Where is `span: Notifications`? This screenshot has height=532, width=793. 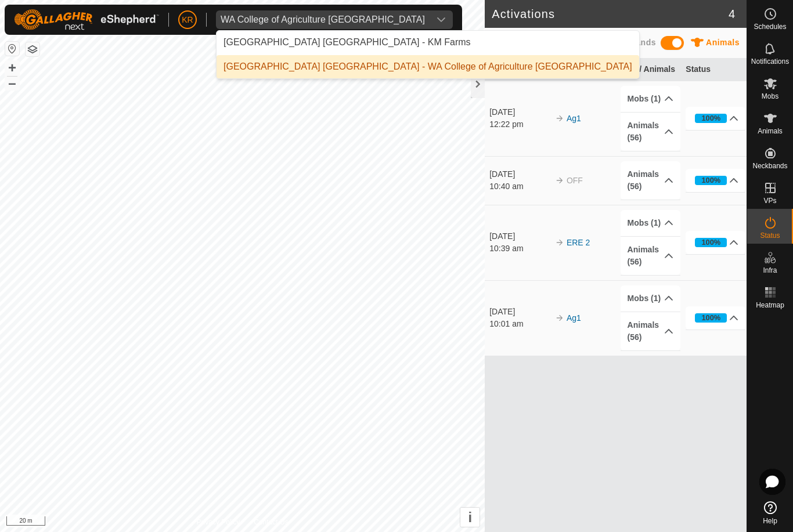
span: Notifications is located at coordinates (770, 61).